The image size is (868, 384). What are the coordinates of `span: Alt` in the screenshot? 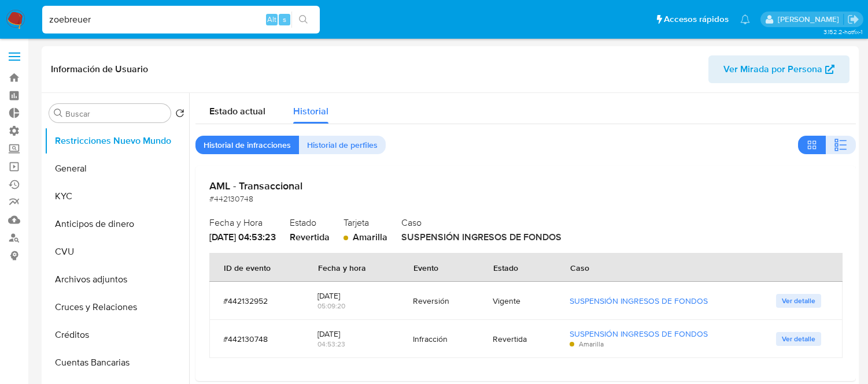 It's located at (272, 19).